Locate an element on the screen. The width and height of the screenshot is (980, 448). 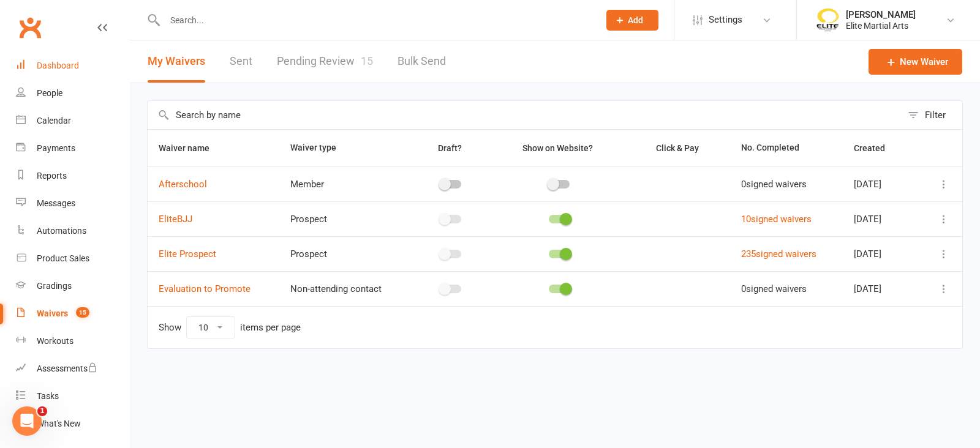
span: Show on Website? is located at coordinates (558, 148).